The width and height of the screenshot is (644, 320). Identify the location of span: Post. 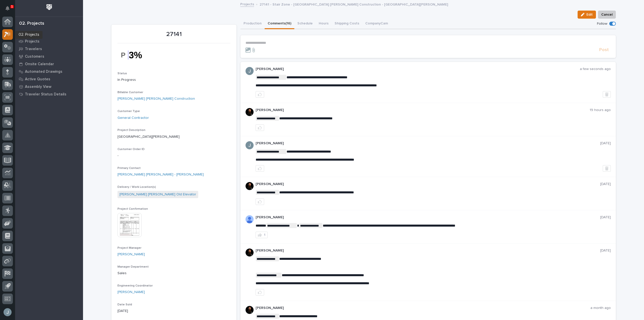
(604, 50).